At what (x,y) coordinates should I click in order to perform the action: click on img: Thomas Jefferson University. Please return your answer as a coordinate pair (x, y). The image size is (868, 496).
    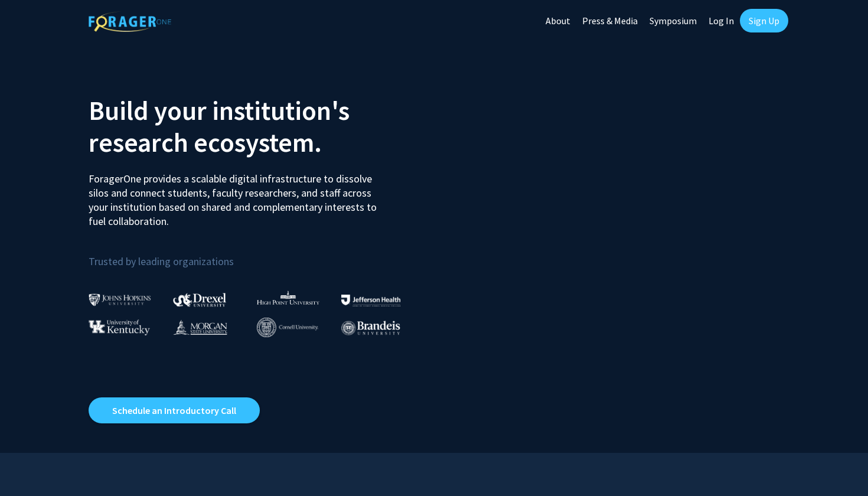
    Looking at the image, I should click on (371, 300).